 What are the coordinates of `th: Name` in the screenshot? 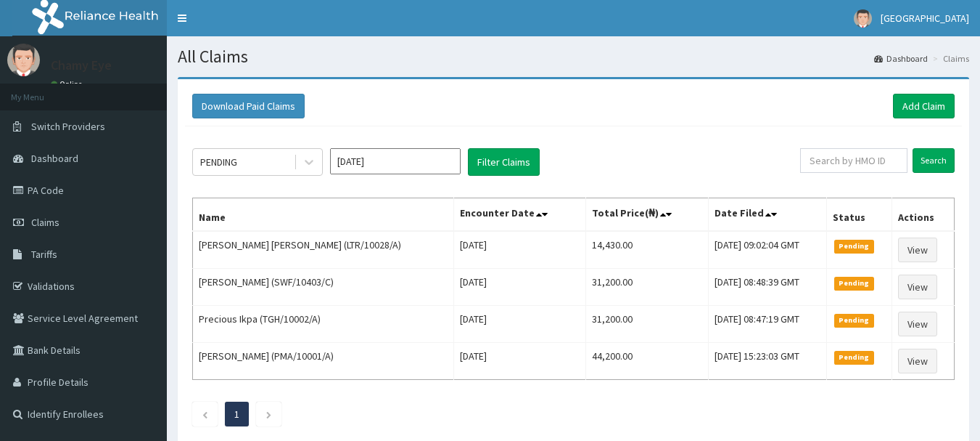 It's located at (323, 215).